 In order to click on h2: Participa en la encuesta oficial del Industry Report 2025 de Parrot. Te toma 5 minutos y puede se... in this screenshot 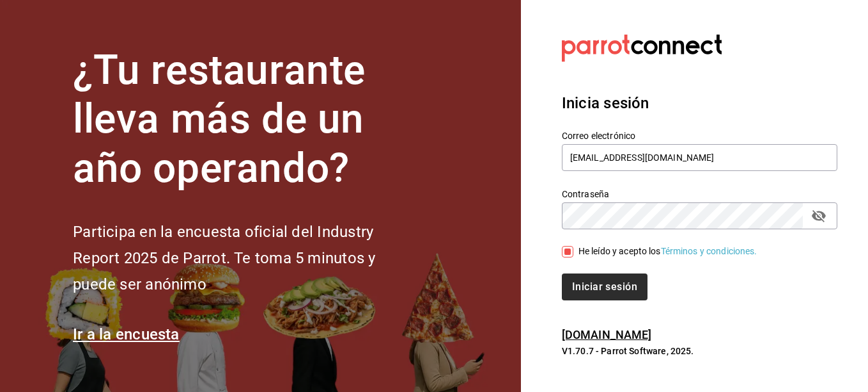, I will do `click(245, 258)`.